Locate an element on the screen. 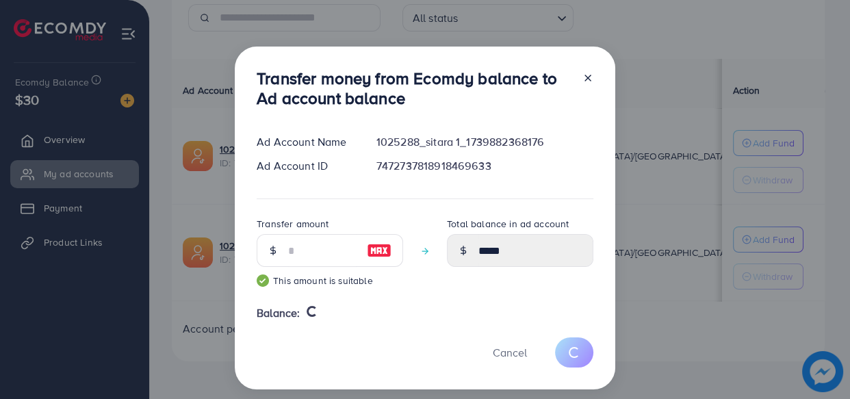  img: guide is located at coordinates (263, 281).